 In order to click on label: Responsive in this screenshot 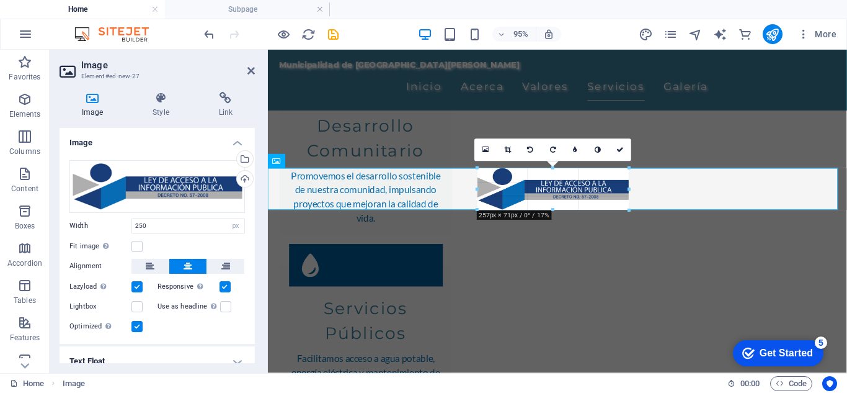, I will do `click(189, 287)`.